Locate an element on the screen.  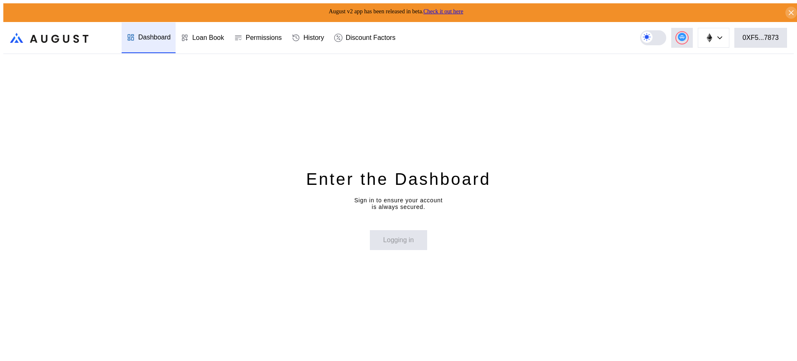
div: Sign in to ensure your account is always secured. is located at coordinates (398, 203).